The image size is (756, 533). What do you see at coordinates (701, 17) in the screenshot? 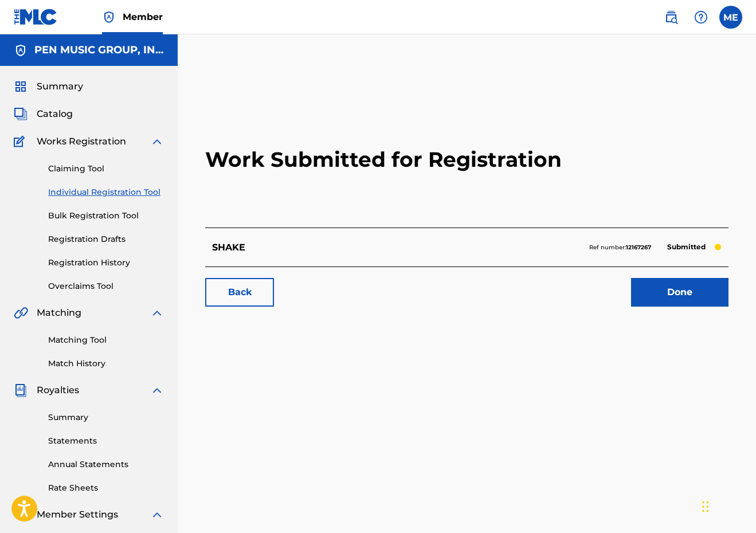
I see `img: help` at bounding box center [701, 17].